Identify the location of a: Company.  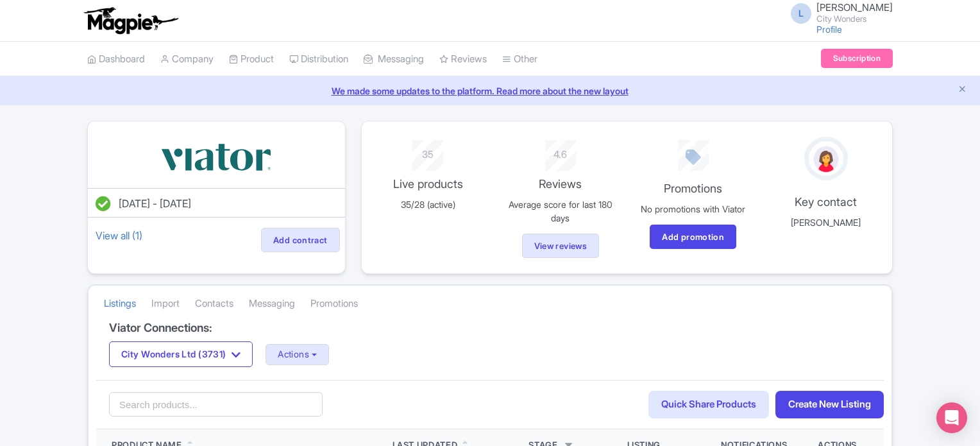
(187, 59).